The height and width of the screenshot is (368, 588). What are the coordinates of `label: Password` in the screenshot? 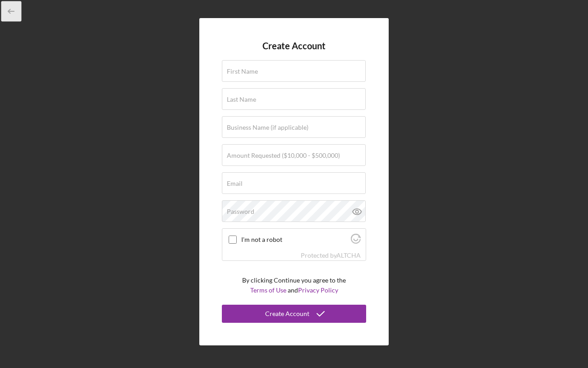 It's located at (240, 212).